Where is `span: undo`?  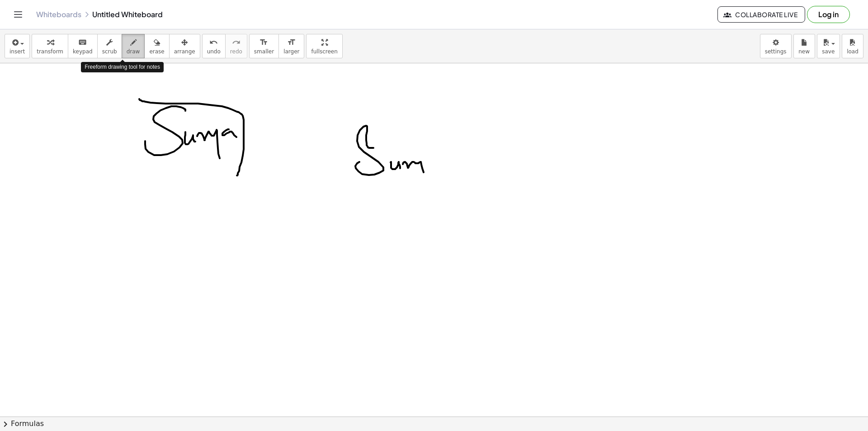
span: undo is located at coordinates (214, 51).